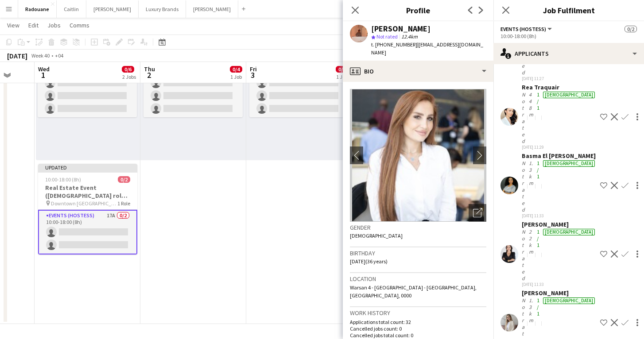  I want to click on a: Comms, so click(80, 25).